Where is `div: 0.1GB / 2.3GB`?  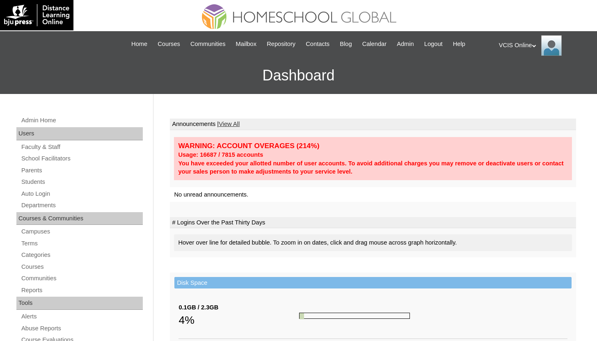
div: 0.1GB / 2.3GB is located at coordinates (239, 307).